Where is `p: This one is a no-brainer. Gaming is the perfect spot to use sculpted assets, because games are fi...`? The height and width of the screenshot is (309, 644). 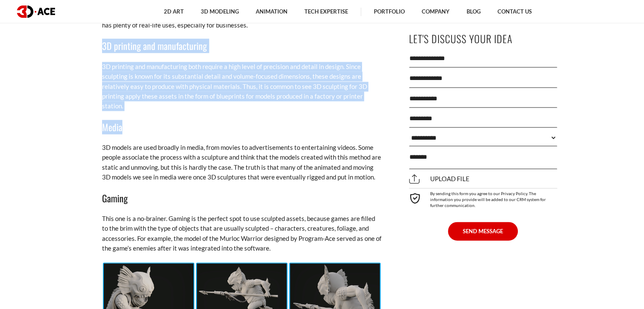 p: This one is a no-brainer. Gaming is the perfect spot to use sculpted assets, because games are fi... is located at coordinates (242, 234).